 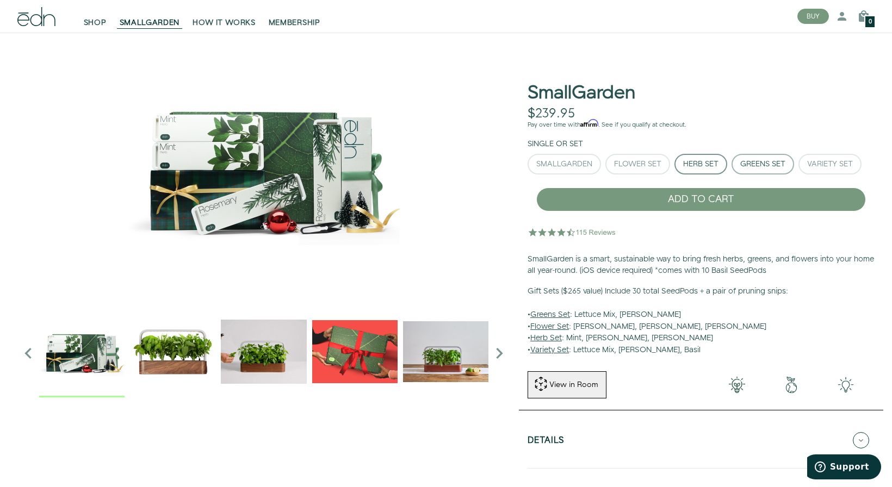 I want to click on button: View in Room, so click(x=567, y=385).